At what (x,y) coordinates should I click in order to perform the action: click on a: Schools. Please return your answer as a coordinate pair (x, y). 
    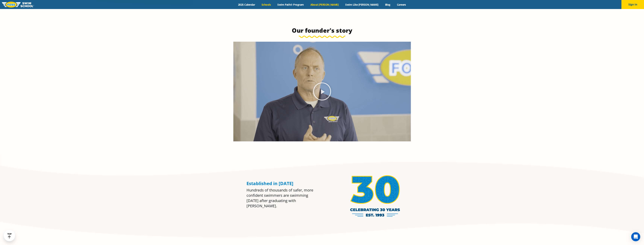
    Looking at the image, I should click on (266, 4).